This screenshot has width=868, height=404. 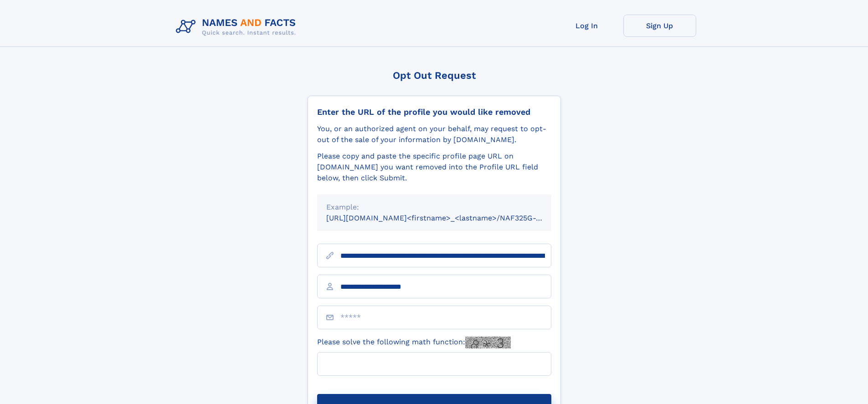 I want to click on label: Please solve the following math function:, so click(x=414, y=343).